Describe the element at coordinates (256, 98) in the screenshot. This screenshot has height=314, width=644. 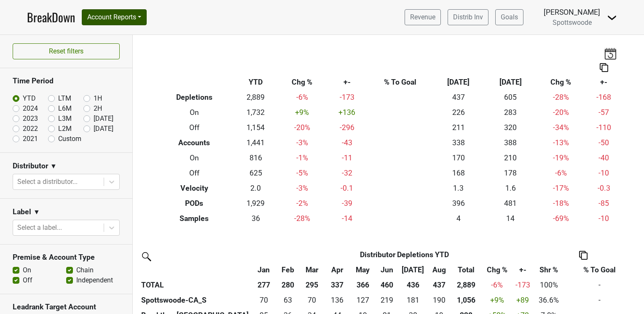
I see `td: 2,889` at that location.